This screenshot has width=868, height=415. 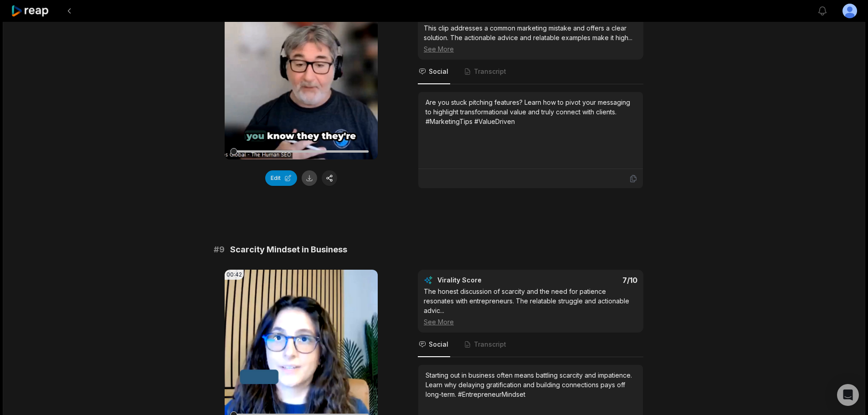 What do you see at coordinates (589, 280) in the screenshot?
I see `div: 7 /10` at bounding box center [589, 280].